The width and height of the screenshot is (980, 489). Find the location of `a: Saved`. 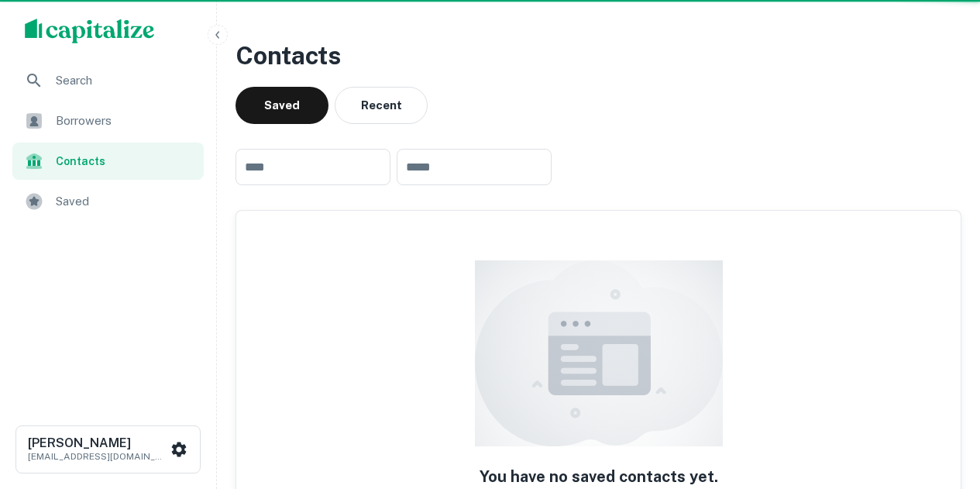

a: Saved is located at coordinates (108, 201).